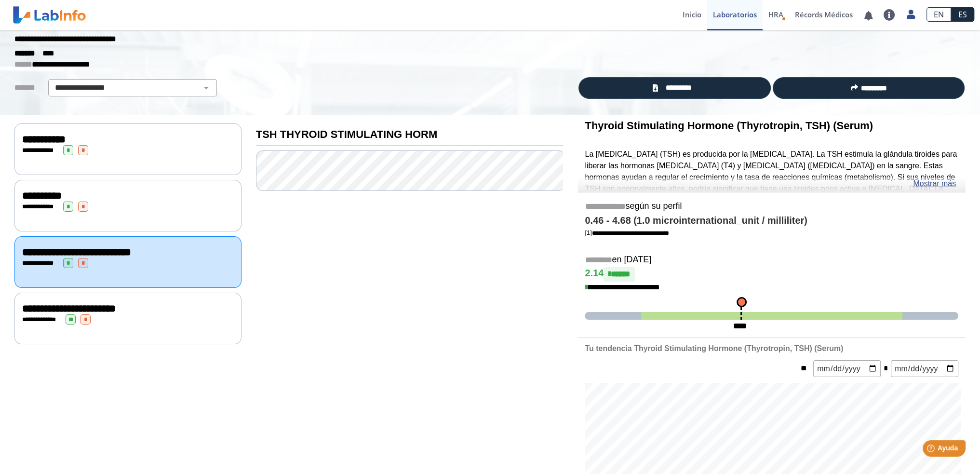 The width and height of the screenshot is (980, 474). I want to click on h4: 0.46 - 4.68 (1.0 microinternational_unit / milliliter), so click(771, 221).